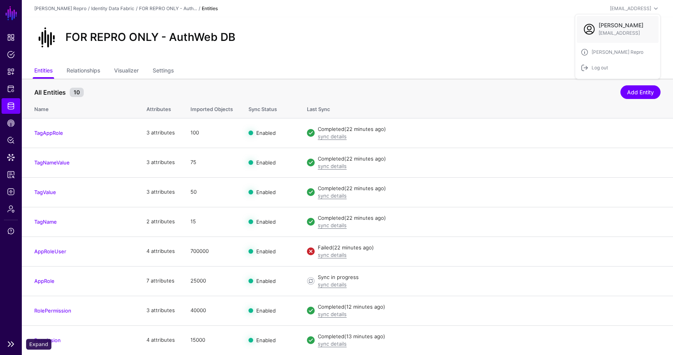 Image resolution: width=673 pixels, height=355 pixels. I want to click on h2: FOR REPRO ONLY - AuthWeb DB, so click(150, 37).